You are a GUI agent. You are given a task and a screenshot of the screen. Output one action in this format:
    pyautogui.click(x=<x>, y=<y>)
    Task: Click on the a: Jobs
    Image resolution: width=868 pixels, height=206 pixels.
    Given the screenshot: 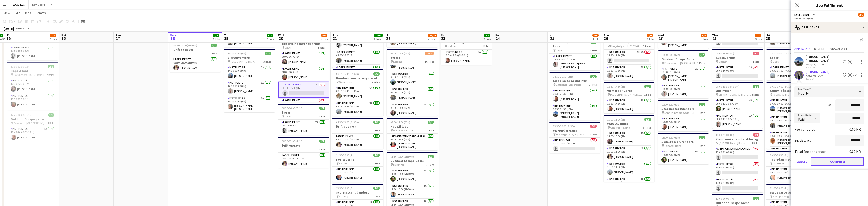 What is the action you would take?
    pyautogui.click(x=28, y=13)
    